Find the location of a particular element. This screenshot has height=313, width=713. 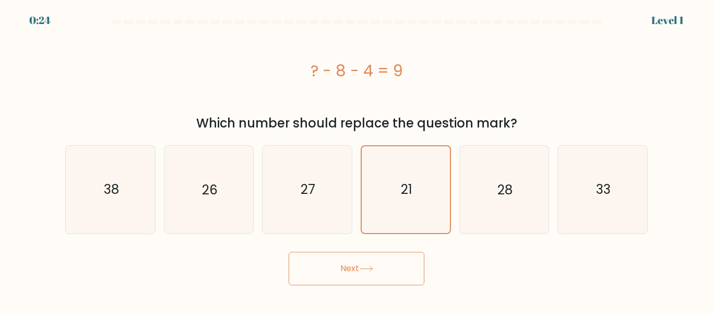

text: 28 is located at coordinates (505, 189).